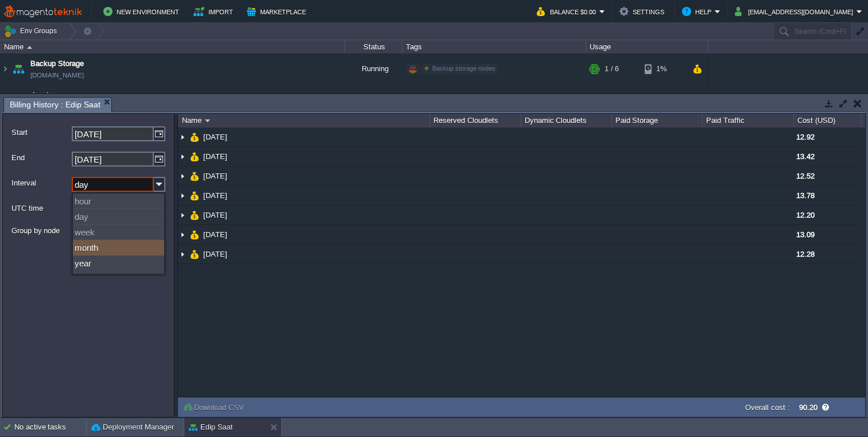 This screenshot has width=868, height=437. What do you see at coordinates (568, 11) in the screenshot?
I see `button: Balance $0.00` at bounding box center [568, 11].